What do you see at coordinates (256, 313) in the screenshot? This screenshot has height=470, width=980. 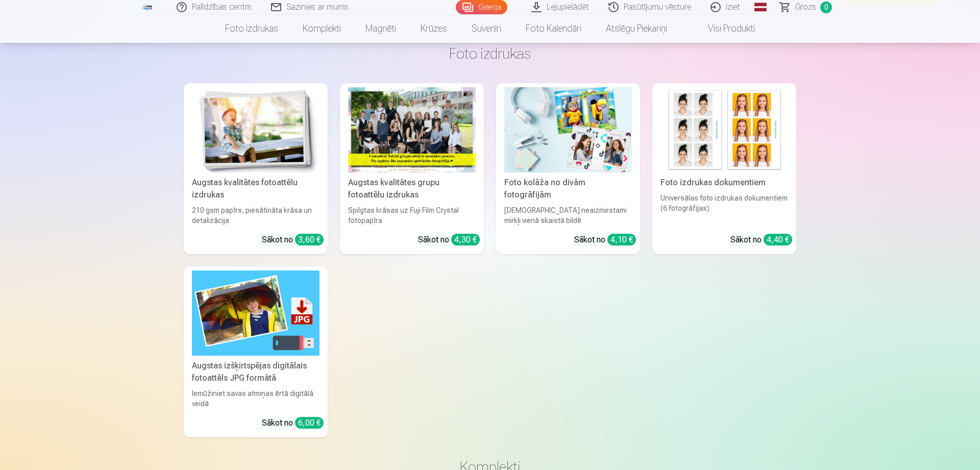 I see `img: Augstas izšķirtspējas digitālais fotoattēls JPG formātā` at bounding box center [256, 313].